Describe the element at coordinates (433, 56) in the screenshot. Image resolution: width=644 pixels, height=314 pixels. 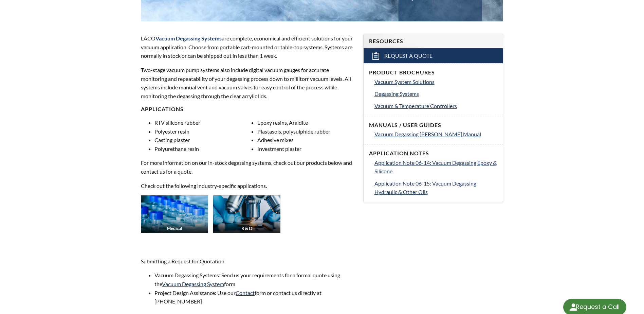
I see `a: Request a Quote` at that location.